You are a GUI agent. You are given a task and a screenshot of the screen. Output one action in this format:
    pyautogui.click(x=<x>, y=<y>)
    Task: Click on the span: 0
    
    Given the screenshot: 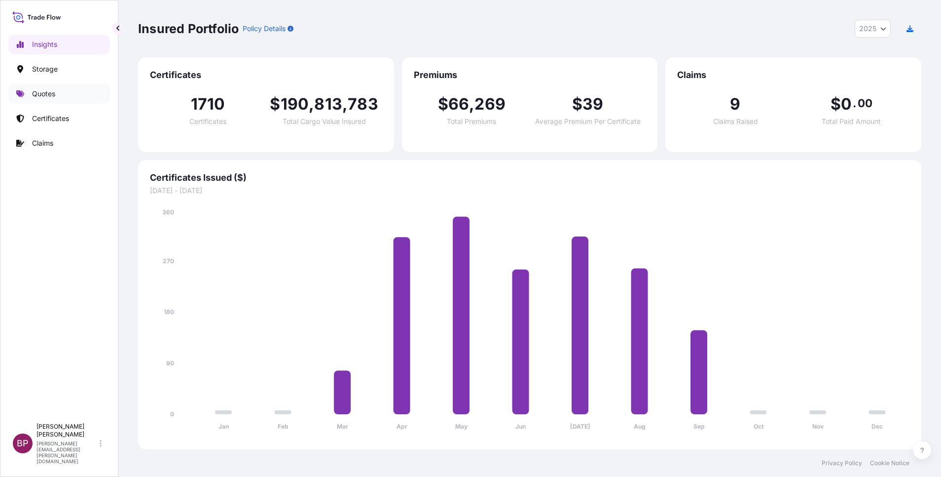 What is the action you would take?
    pyautogui.click(x=847, y=104)
    